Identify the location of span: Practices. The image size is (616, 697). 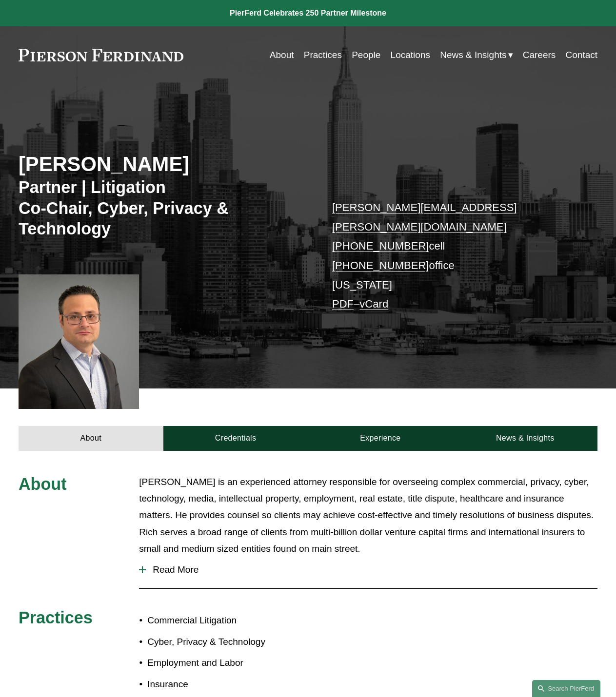
(55, 617).